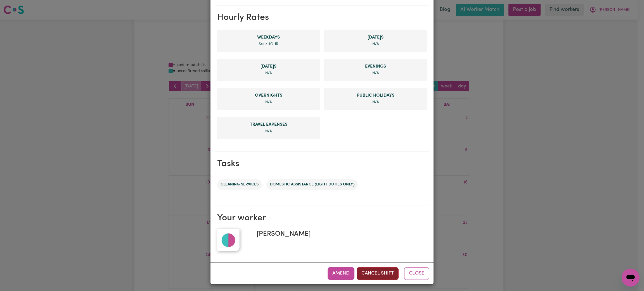 This screenshot has width=644, height=291. What do you see at coordinates (240, 185) in the screenshot?
I see `li: Cleaning services` at bounding box center [240, 185].